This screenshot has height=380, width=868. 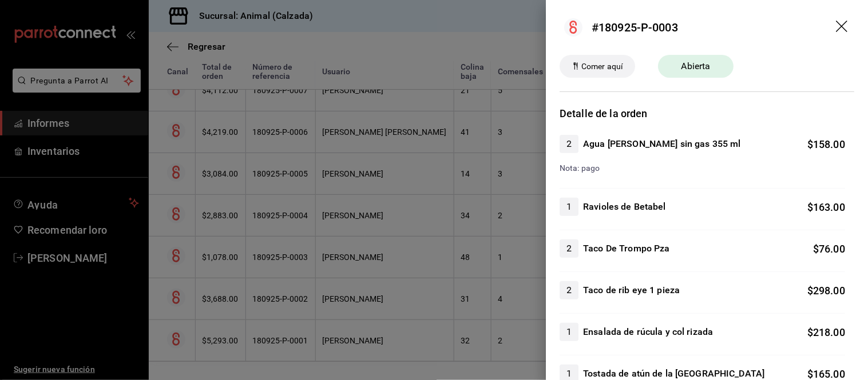 What do you see at coordinates (647, 332) in the screenshot?
I see `font: Ensalada de rúcula y col rizada` at bounding box center [647, 332].